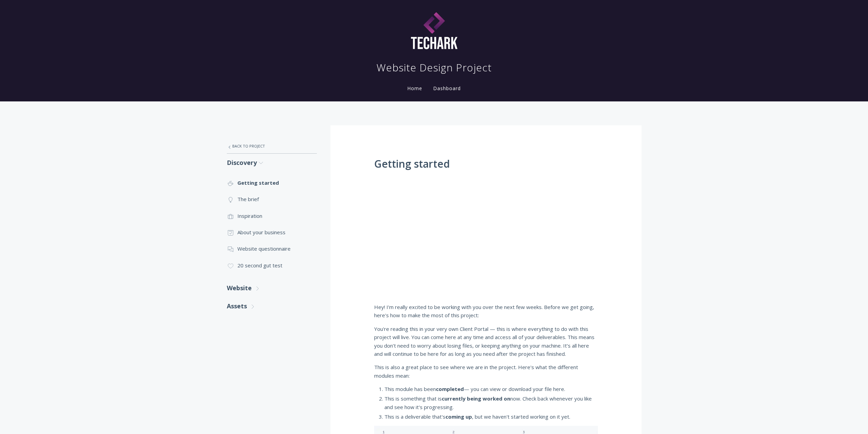 This screenshot has width=868, height=434. Describe the element at coordinates (459, 416) in the screenshot. I see `strong: coming up` at that location.